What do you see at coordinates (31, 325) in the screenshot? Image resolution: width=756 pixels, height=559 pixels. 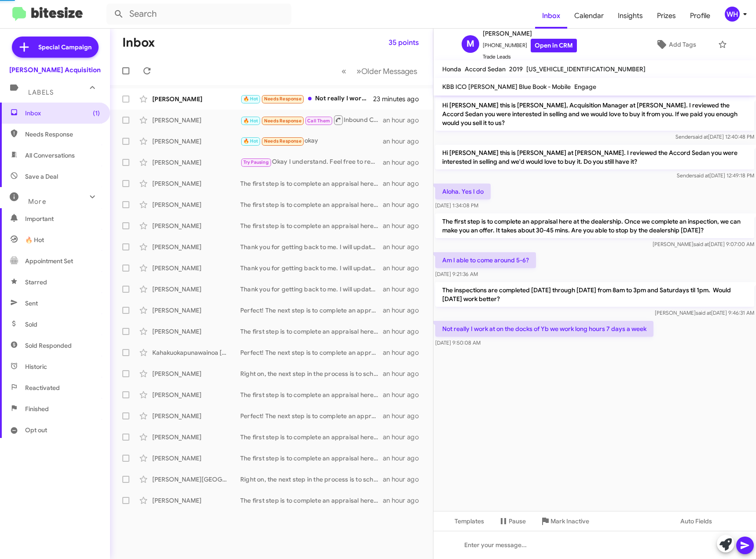 I see `span: Sold` at bounding box center [31, 325].